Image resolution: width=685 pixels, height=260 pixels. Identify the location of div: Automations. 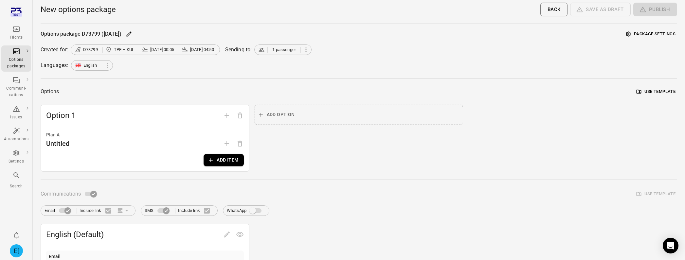
(16, 139).